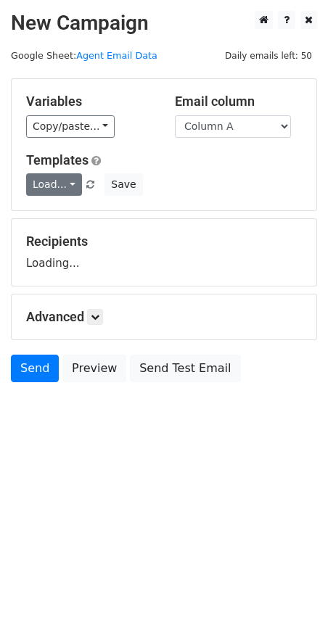 The image size is (328, 644). I want to click on span: Daily emails left: 50, so click(268, 56).